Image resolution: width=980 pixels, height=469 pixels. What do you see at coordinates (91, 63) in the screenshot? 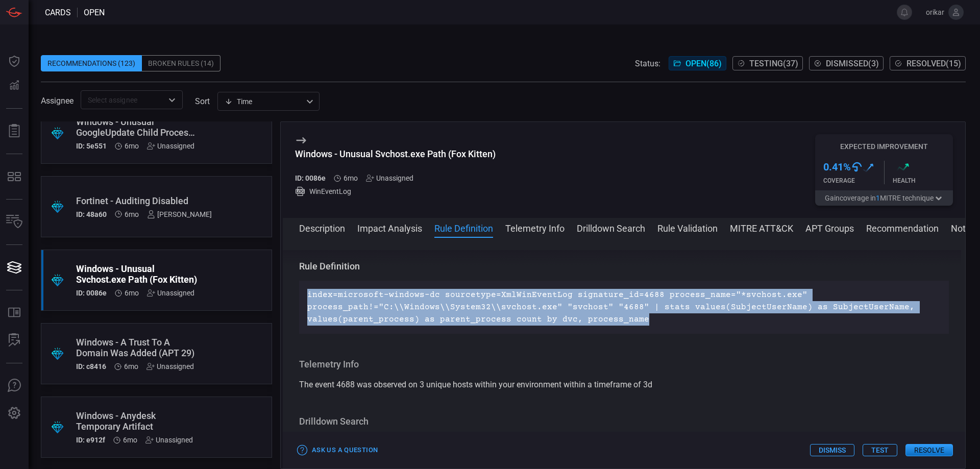
I see `div: Recommendations (123)` at bounding box center [91, 63].